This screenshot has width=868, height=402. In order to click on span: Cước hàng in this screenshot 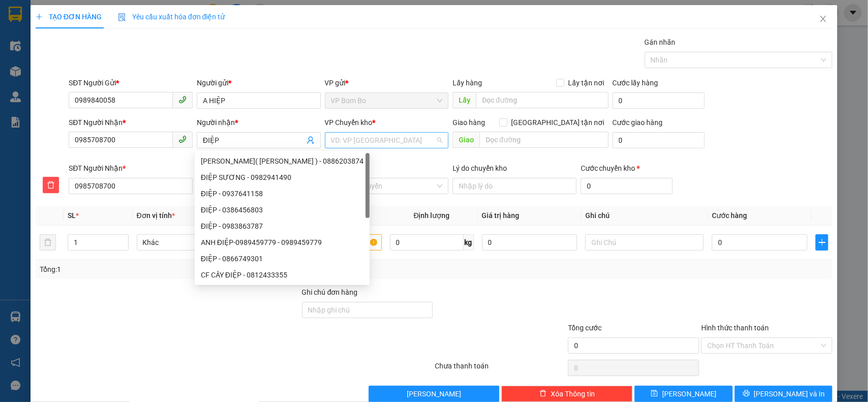, I will do `click(729, 216)`.